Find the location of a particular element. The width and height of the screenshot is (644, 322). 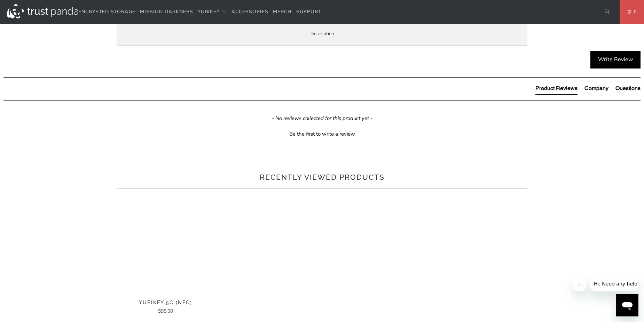

span: YubiKey 5C (NFC) is located at coordinates (166, 303).